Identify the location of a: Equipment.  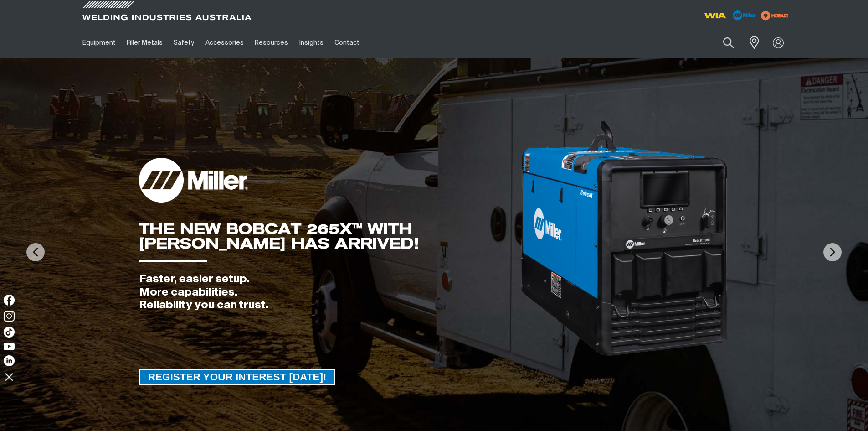
(99, 43).